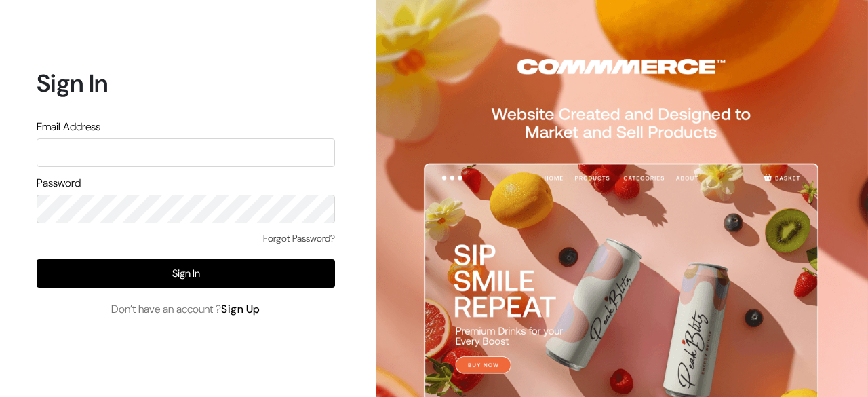  Describe the element at coordinates (186, 310) in the screenshot. I see `span: Don’t have an account ?` at that location.